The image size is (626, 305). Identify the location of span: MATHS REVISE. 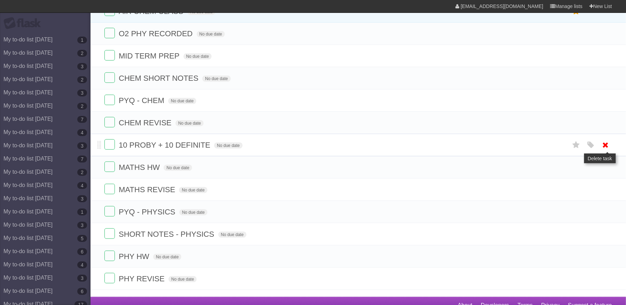
(148, 189).